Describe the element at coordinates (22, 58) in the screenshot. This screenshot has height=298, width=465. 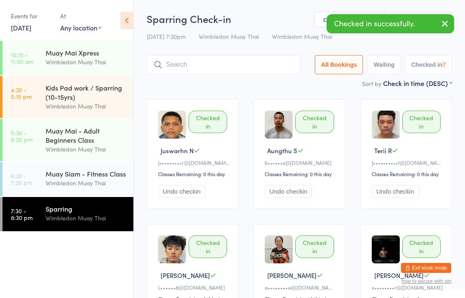
I see `time: 10:15 - 11:00 am` at that location.